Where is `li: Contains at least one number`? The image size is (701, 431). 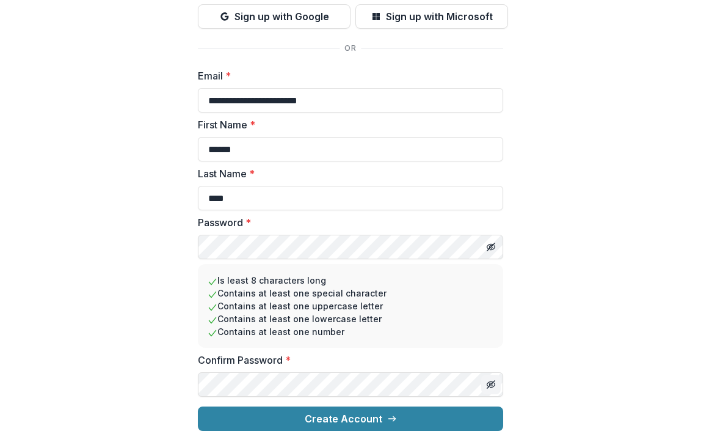 li: Contains at least one number is located at coordinates (351, 331).